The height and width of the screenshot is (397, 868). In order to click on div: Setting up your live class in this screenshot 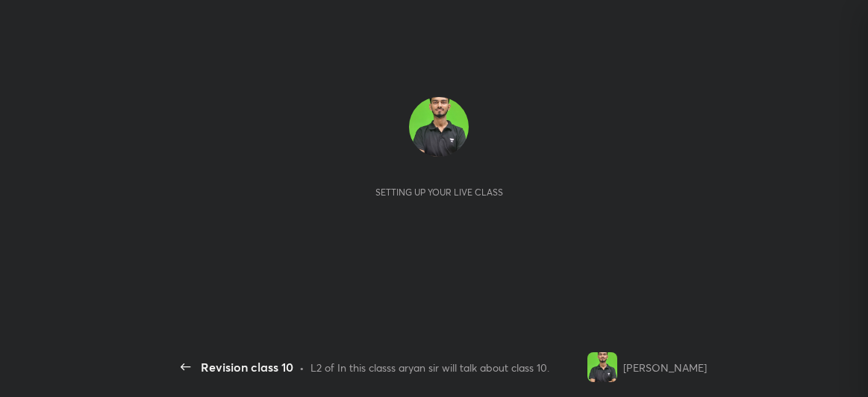, I will do `click(438, 192)`.